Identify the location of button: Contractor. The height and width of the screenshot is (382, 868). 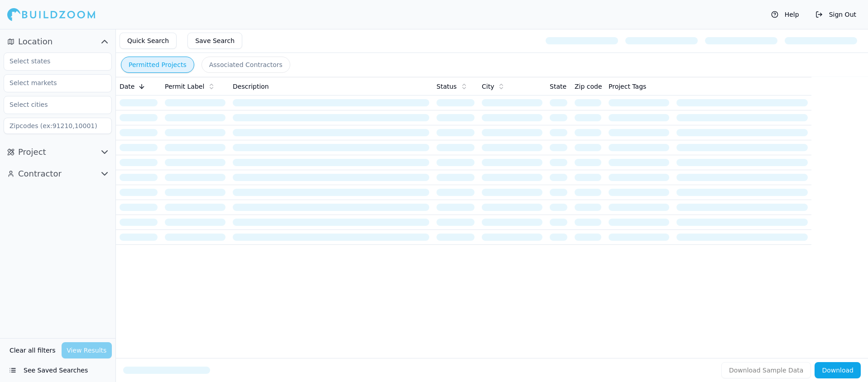
(58, 174).